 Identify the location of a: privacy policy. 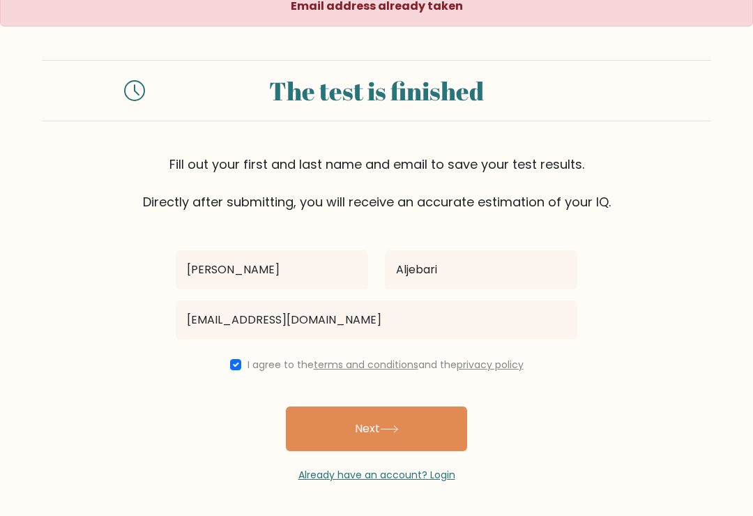
(490, 365).